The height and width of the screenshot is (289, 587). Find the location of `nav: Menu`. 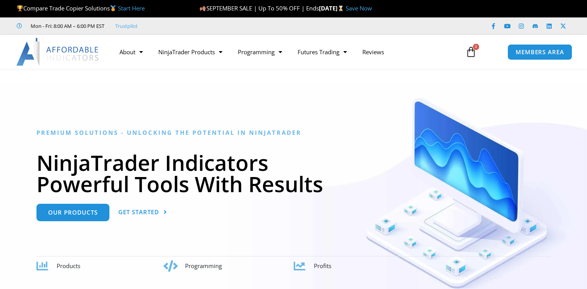

nav: Menu is located at coordinates (285, 52).